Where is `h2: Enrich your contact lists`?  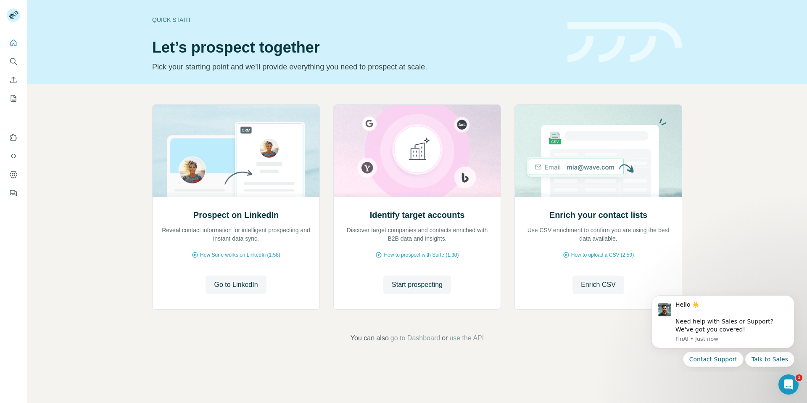 h2: Enrich your contact lists is located at coordinates (598, 215).